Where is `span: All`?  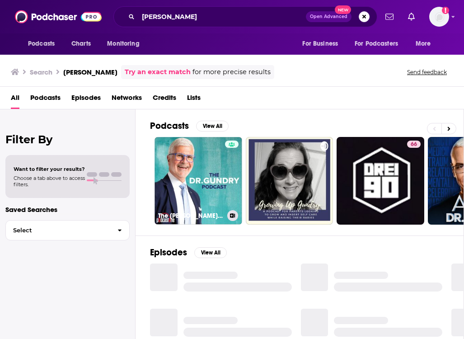
span: All is located at coordinates (15, 99).